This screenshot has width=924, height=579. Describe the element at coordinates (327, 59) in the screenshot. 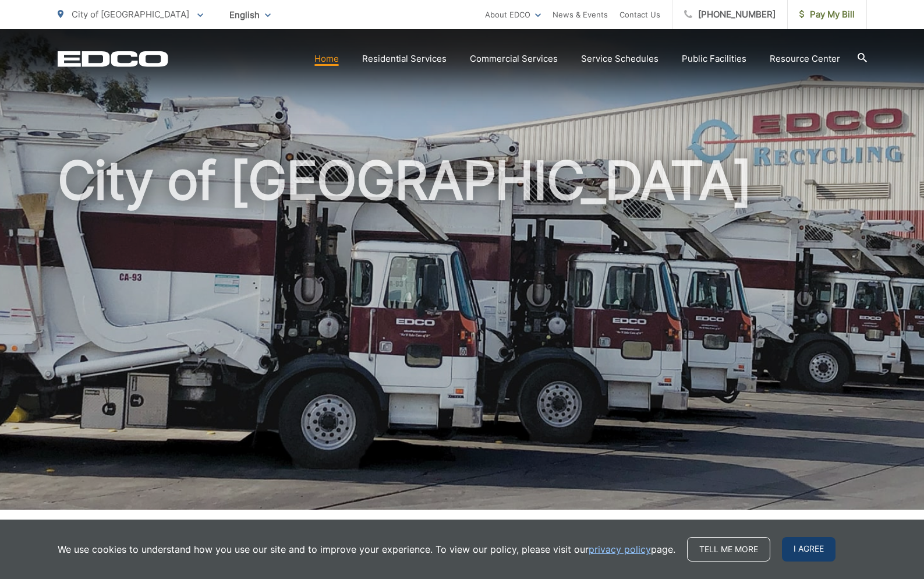

I see `a: Home` at that location.